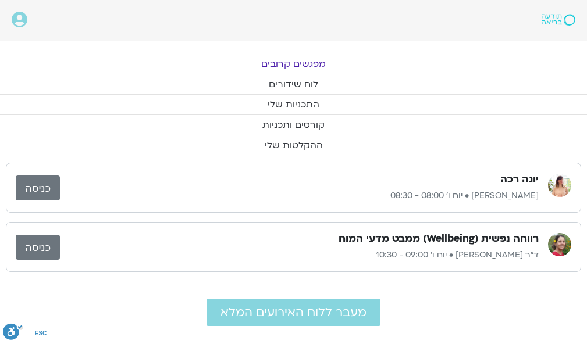 The image size is (587, 344). I want to click on h3: רווחה נפשית (Wellbeing) ממבט מדעי המוח, so click(439, 239).